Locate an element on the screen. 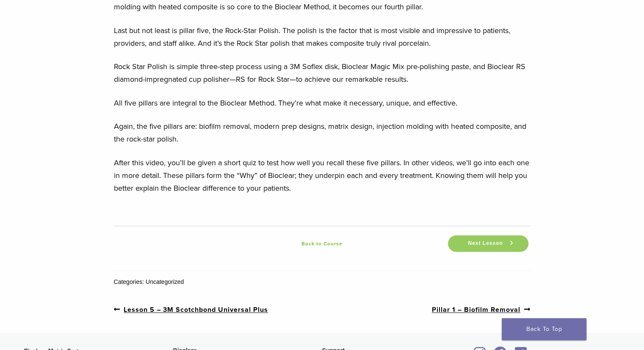  div: Categories: Uncategorized is located at coordinates (322, 282).